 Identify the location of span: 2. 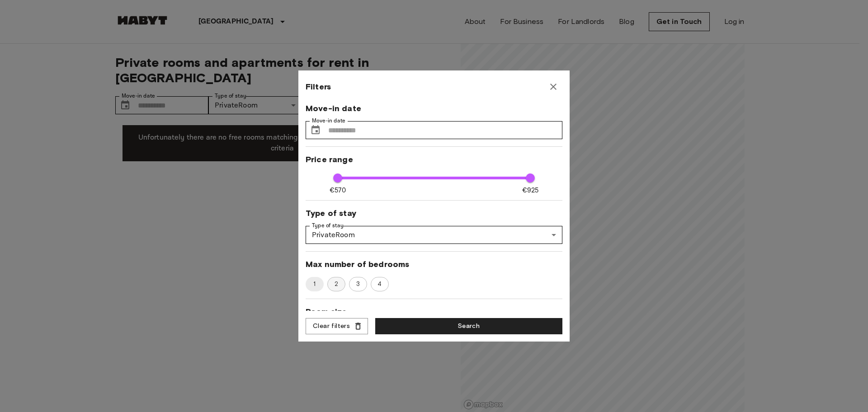
(336, 284).